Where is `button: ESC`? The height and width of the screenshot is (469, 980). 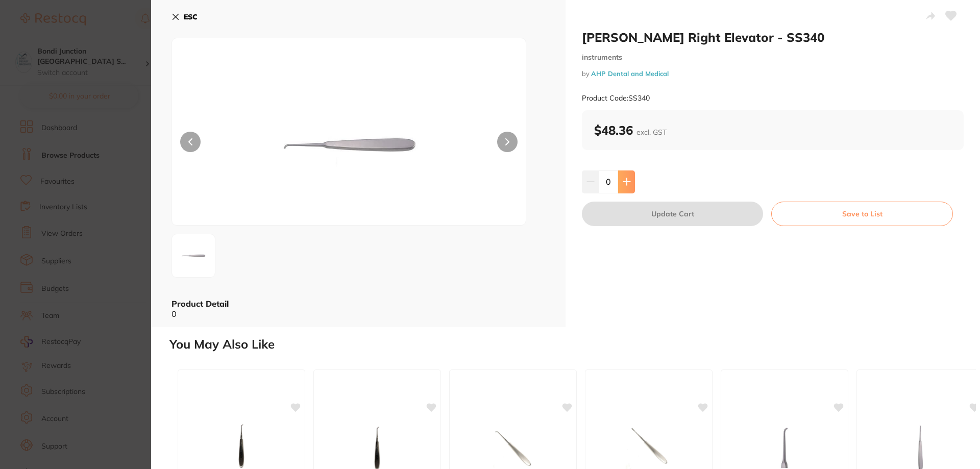
button: ESC is located at coordinates (184, 17).